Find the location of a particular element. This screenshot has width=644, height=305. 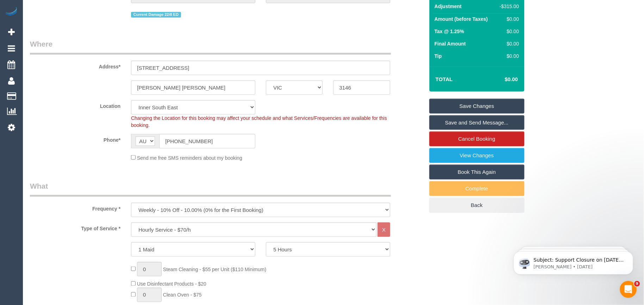

span: 9 is located at coordinates (637, 284).